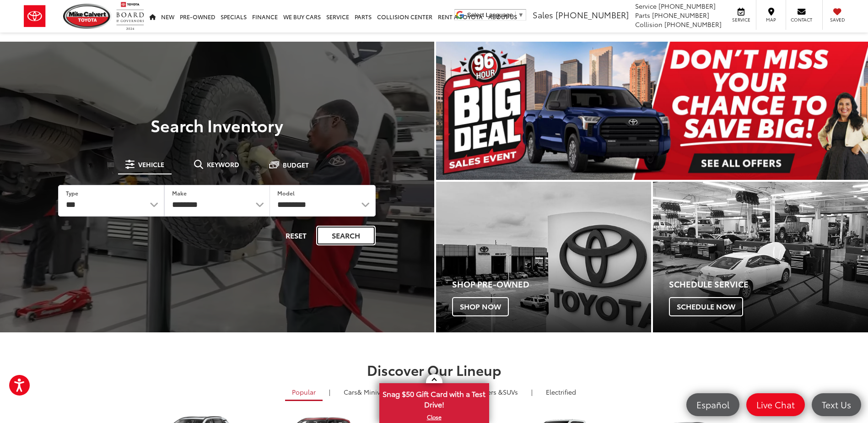  What do you see at coordinates (286, 192) in the screenshot?
I see `label: Model` at bounding box center [286, 192].